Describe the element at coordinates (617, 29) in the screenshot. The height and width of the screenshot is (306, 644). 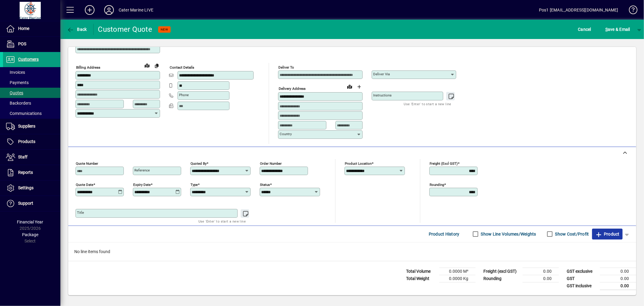
I see `button: Save & Email` at that location.